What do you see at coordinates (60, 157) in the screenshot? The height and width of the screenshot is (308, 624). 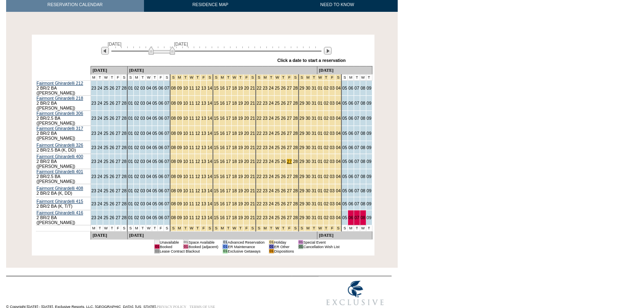 I see `a: Fairmont Ghirardelli 400` at bounding box center [60, 157].